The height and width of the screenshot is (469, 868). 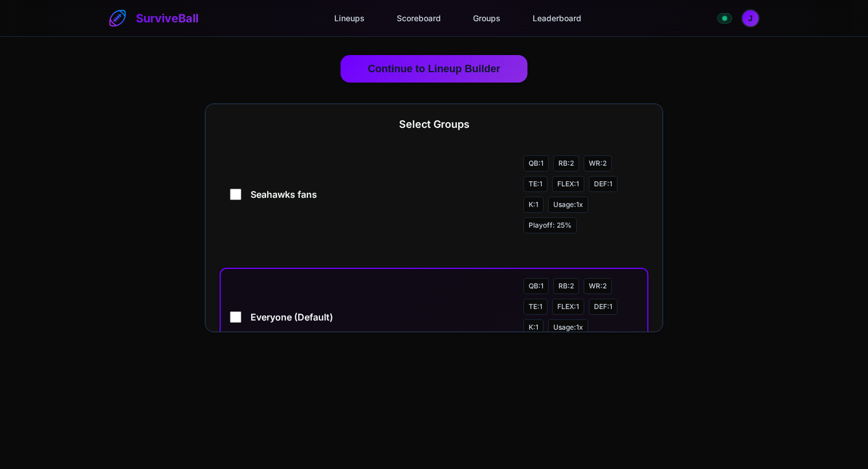 What do you see at coordinates (349, 18) in the screenshot?
I see `a: Lineups` at bounding box center [349, 18].